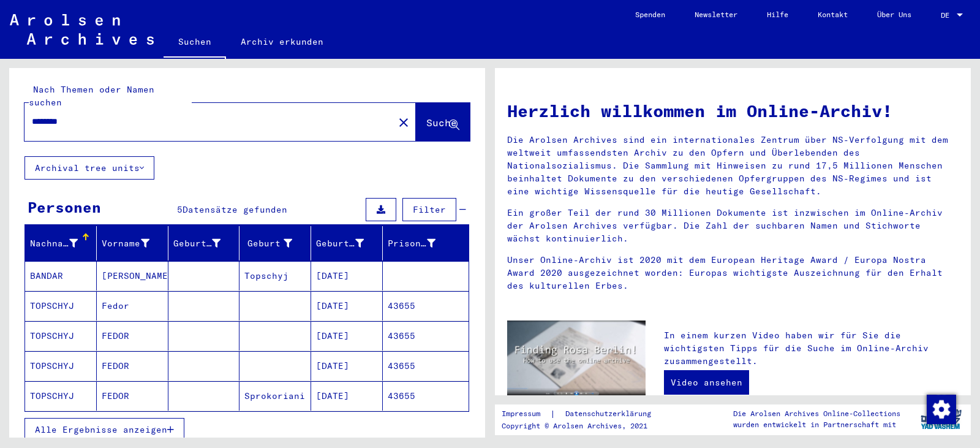 The image size is (980, 448). I want to click on div: Personen, so click(64, 207).